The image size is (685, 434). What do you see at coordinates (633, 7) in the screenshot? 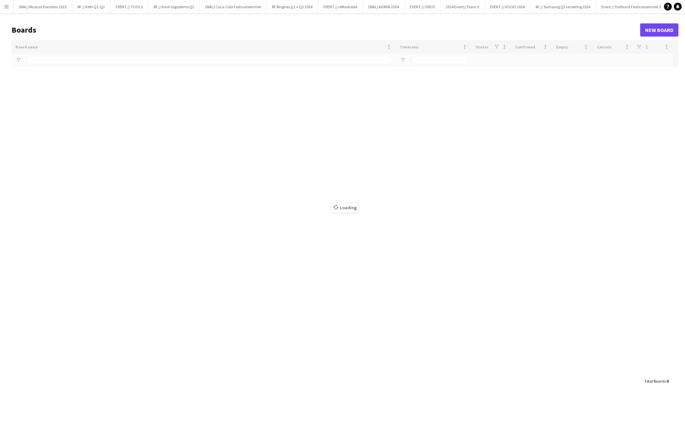
I see `button: Event // Hafslund Festivalsommer 24` at bounding box center [633, 7].